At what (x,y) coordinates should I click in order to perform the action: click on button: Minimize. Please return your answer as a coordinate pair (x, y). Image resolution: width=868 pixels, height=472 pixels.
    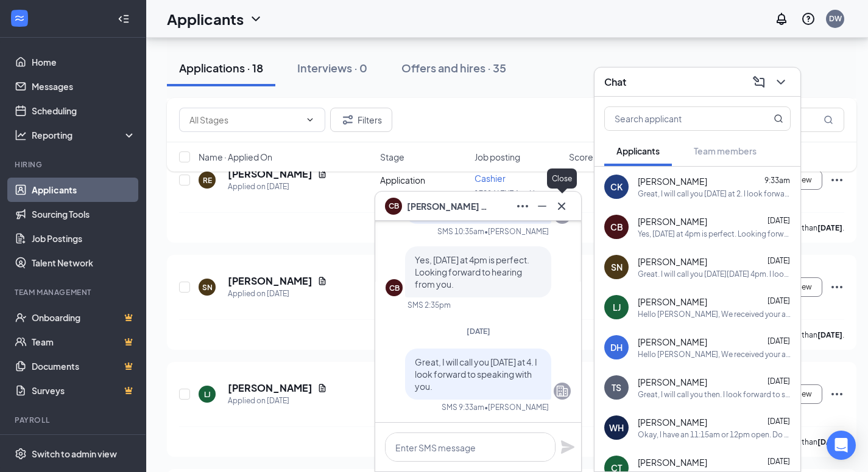
    Looking at the image, I should click on (542, 206).